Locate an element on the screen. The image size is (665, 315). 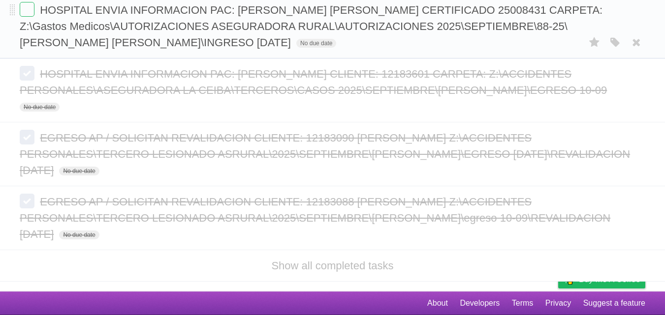
span: Buy me a coffee is located at coordinates (609, 279).